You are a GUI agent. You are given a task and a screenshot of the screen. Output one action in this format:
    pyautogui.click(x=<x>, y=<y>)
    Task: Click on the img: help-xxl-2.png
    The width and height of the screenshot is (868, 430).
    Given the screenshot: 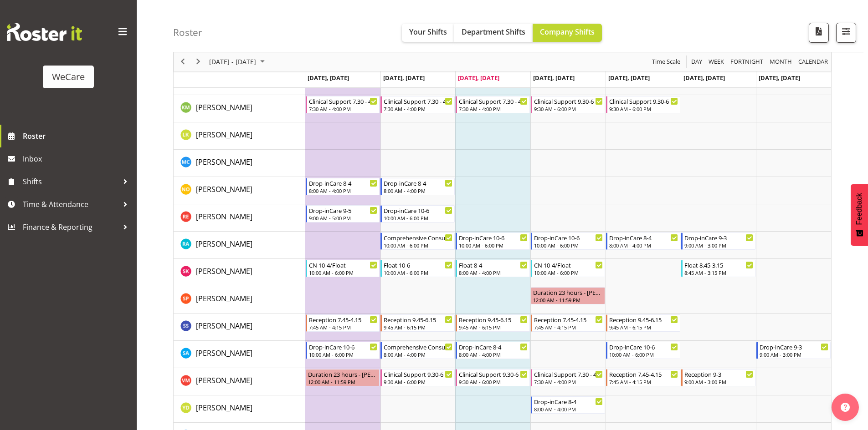 What is the action you would take?
    pyautogui.click(x=846, y=408)
    